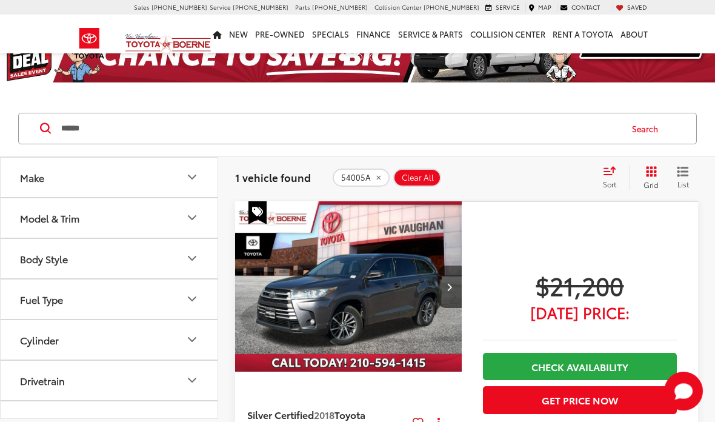 This screenshot has height=422, width=715. Describe the element at coordinates (648, 177) in the screenshot. I see `button: Grid View` at that location.